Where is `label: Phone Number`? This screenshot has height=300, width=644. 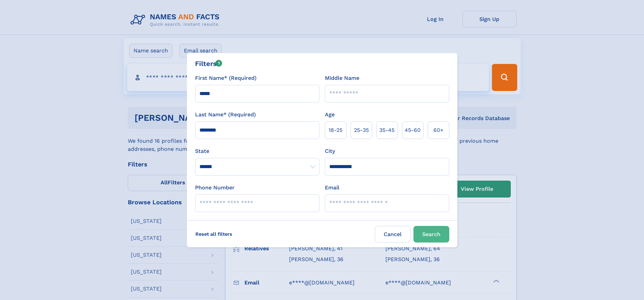
label: Phone Number is located at coordinates (215, 188).